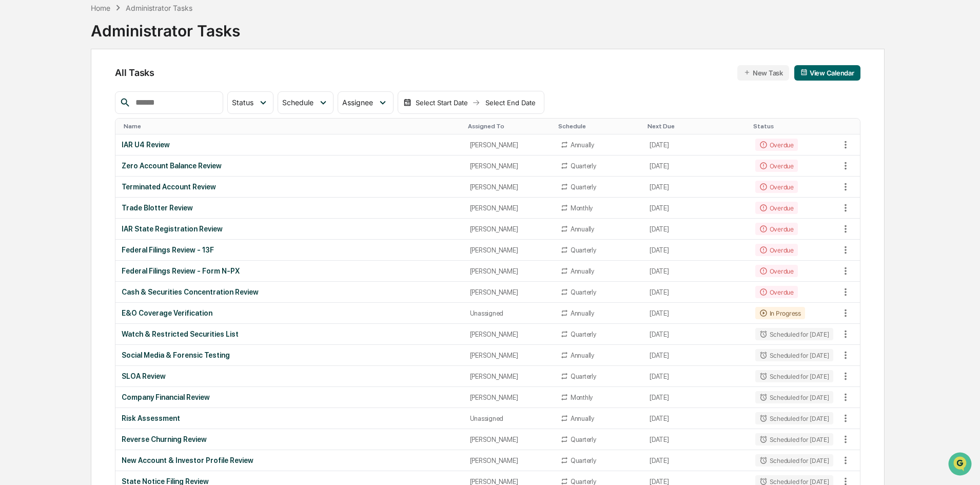 The height and width of the screenshot is (485, 980). What do you see at coordinates (101, 8) in the screenshot?
I see `div: Home` at bounding box center [101, 8].